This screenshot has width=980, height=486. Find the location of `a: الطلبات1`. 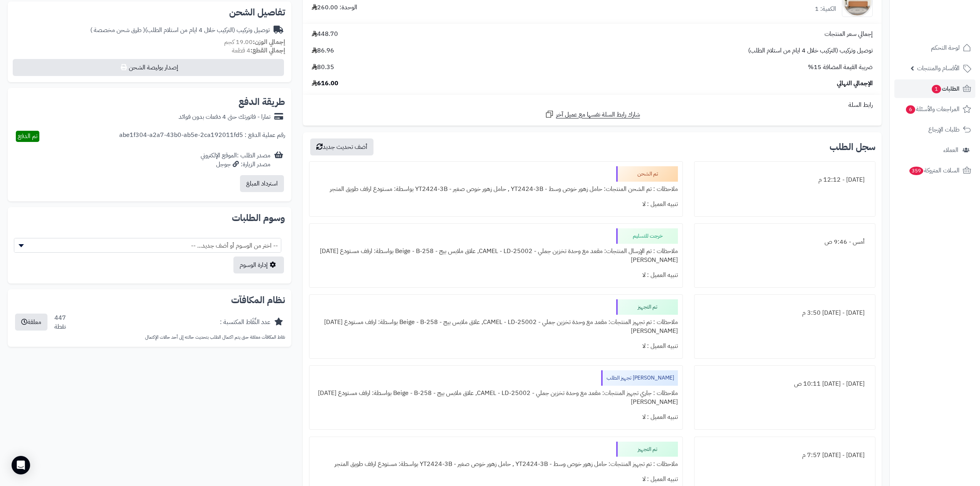

a: الطلبات1 is located at coordinates (934, 88).